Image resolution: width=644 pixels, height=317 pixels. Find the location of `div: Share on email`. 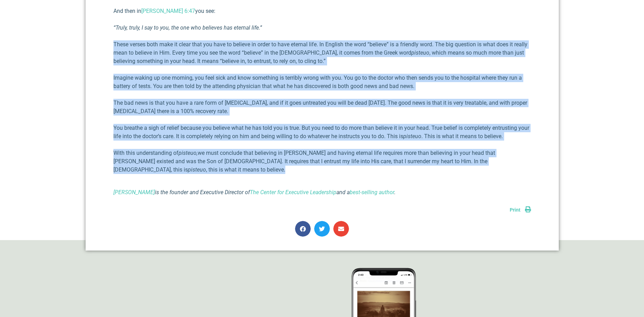

div: Share on email is located at coordinates (341, 228).